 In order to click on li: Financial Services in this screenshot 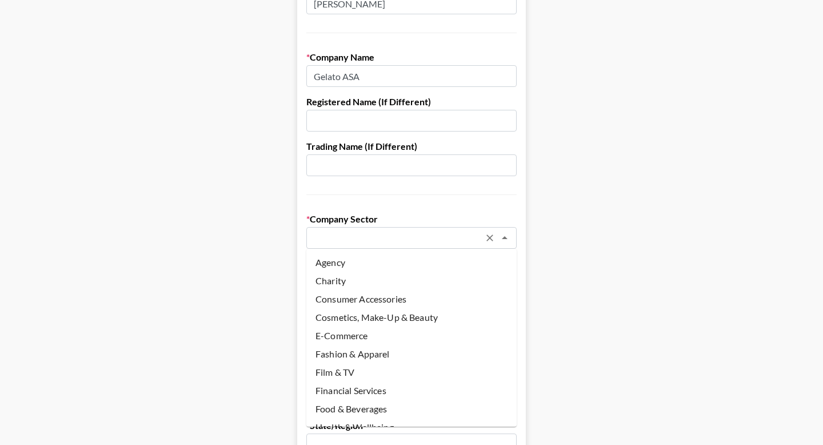, I will do `click(412, 390)`.